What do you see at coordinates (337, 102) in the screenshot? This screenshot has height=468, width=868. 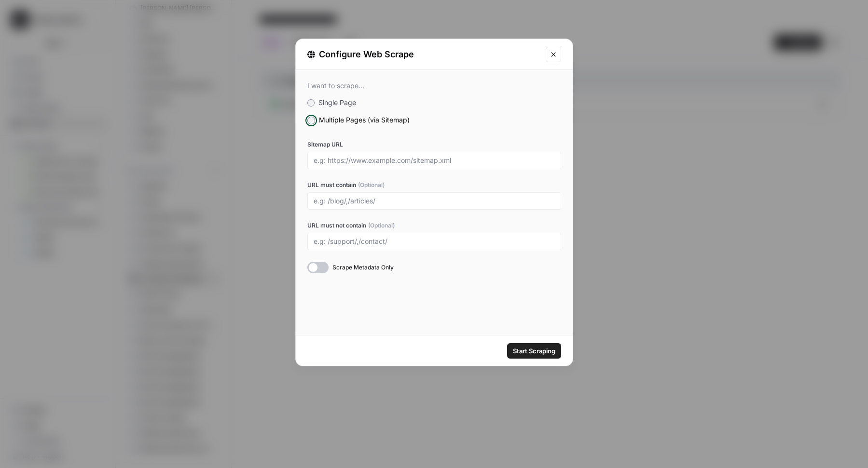 I see `span: Single Page` at bounding box center [337, 102].